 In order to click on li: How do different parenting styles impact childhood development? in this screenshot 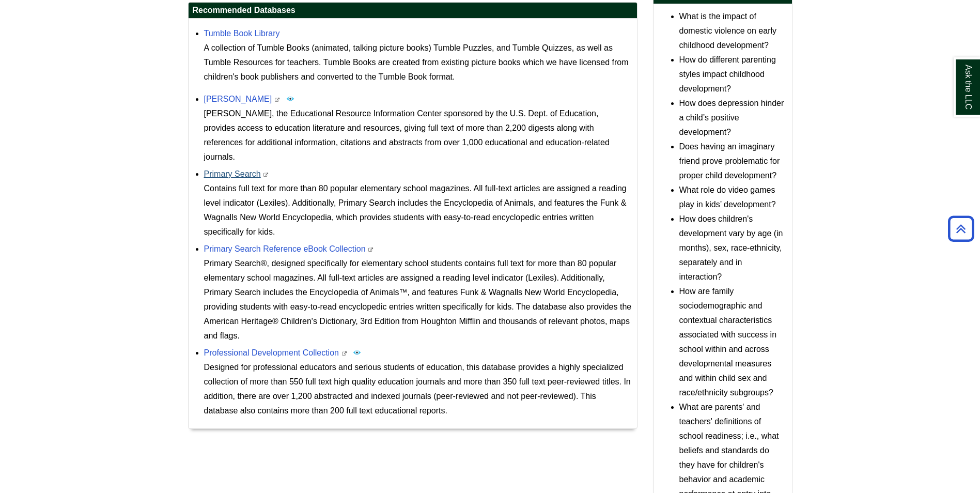, I will do `click(734, 74)`.